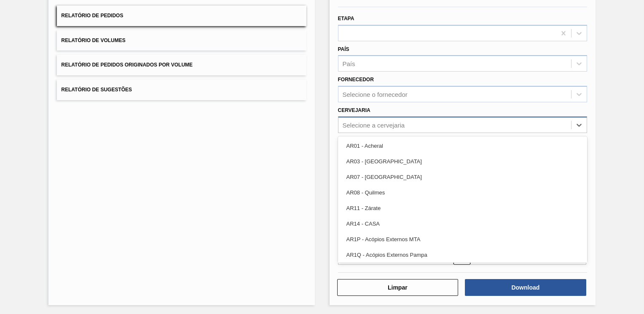 The image size is (644, 314). What do you see at coordinates (398, 288) in the screenshot?
I see `button: Limpar` at bounding box center [398, 288].